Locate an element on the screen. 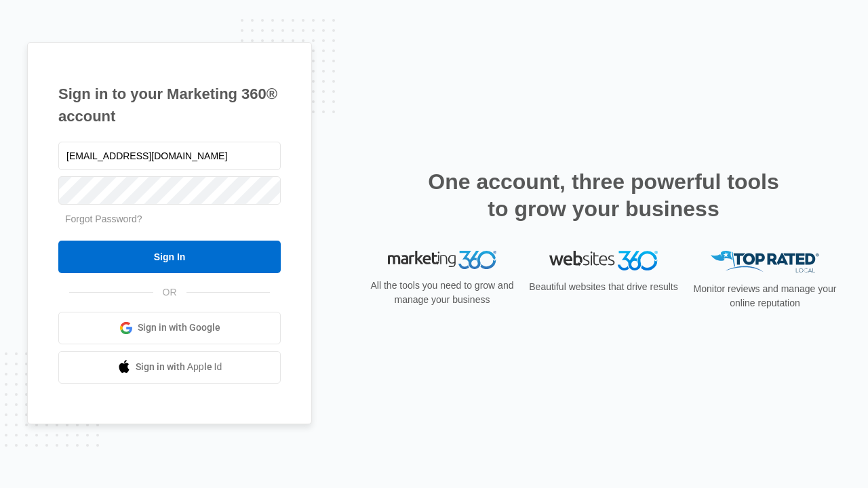 The width and height of the screenshot is (868, 488). img: Websites 360 is located at coordinates (604, 260).